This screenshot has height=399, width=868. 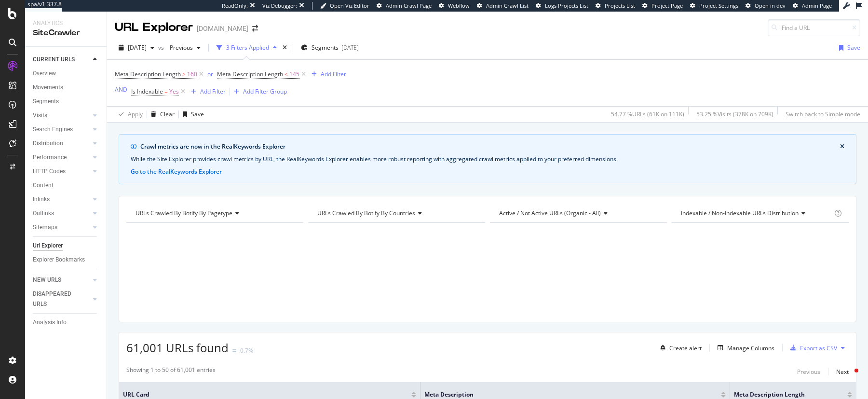 What do you see at coordinates (61, 213) in the screenshot?
I see `a: Outlinks` at bounding box center [61, 213].